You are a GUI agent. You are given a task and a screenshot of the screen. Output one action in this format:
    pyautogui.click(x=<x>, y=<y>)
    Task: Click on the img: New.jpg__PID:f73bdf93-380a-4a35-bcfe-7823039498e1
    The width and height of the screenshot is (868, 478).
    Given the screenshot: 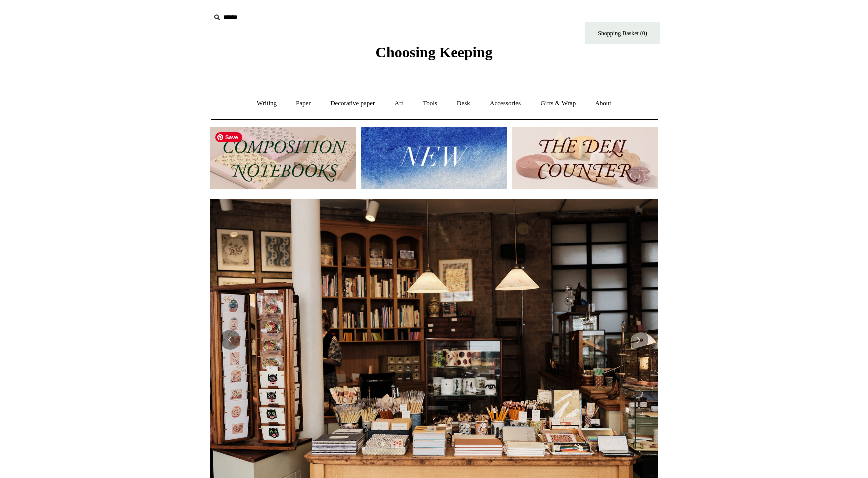 What is the action you would take?
    pyautogui.click(x=433, y=158)
    